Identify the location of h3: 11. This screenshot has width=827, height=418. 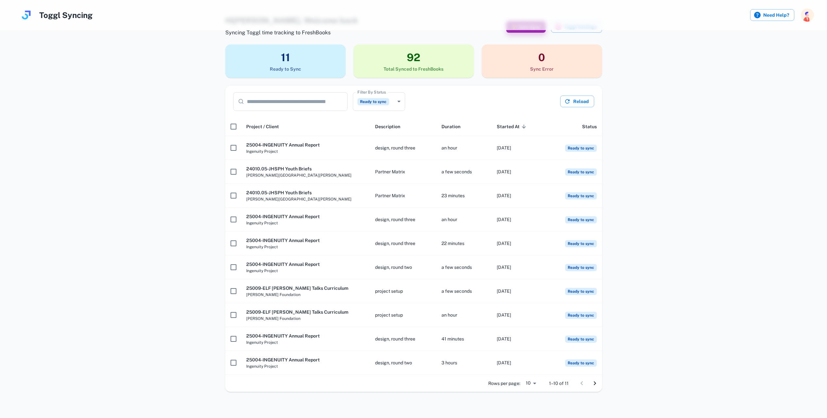
(286, 58).